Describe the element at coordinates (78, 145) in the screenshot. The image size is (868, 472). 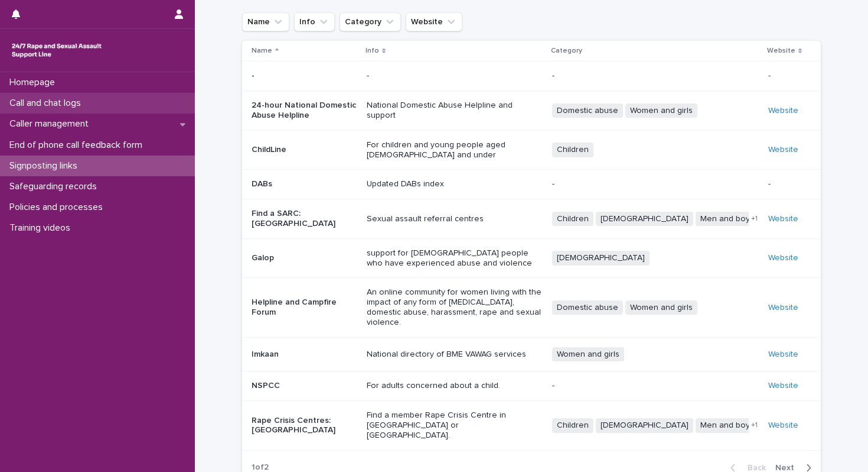
I see `p: End of phone call feedback form` at that location.